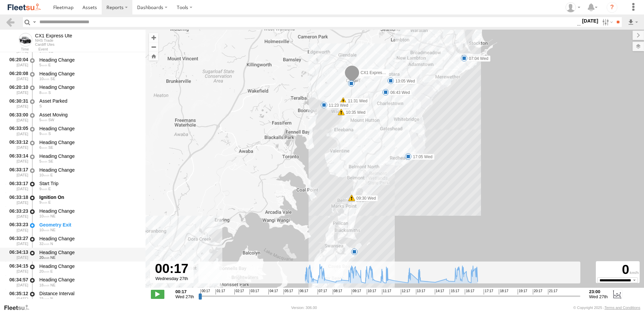 The height and width of the screenshot is (311, 644). Describe the element at coordinates (53, 258) in the screenshot. I see `span: Heading: 56` at that location.